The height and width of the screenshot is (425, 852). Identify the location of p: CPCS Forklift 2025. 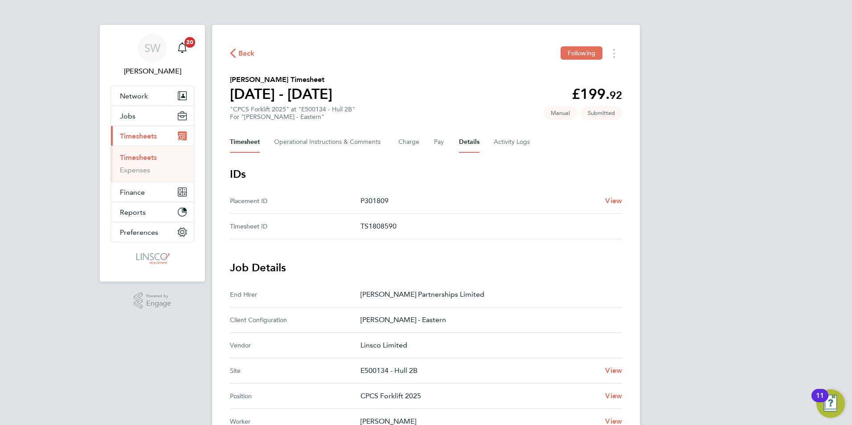
(479, 396).